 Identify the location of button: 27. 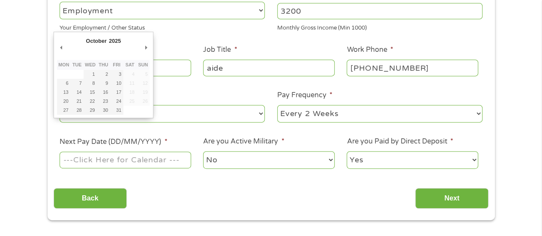
(63, 110).